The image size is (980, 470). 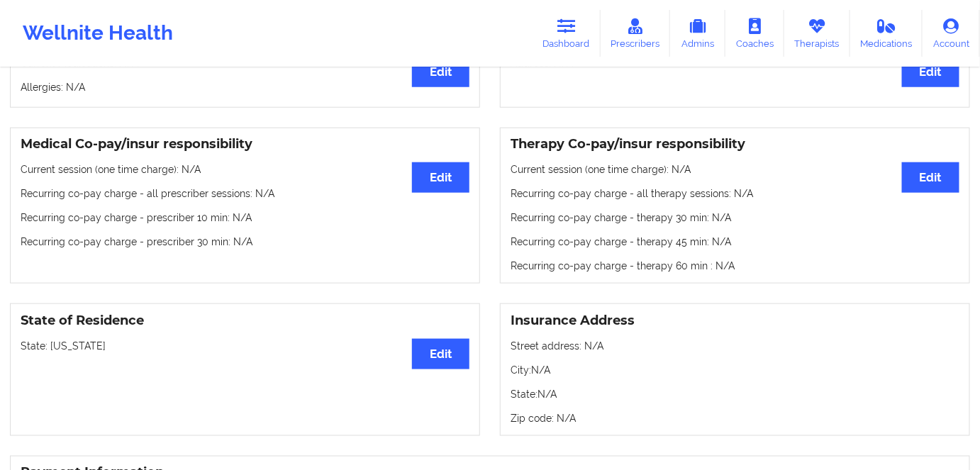 I want to click on p: Recurring co-pay charge - therapy 60 min : N/A, so click(x=735, y=266).